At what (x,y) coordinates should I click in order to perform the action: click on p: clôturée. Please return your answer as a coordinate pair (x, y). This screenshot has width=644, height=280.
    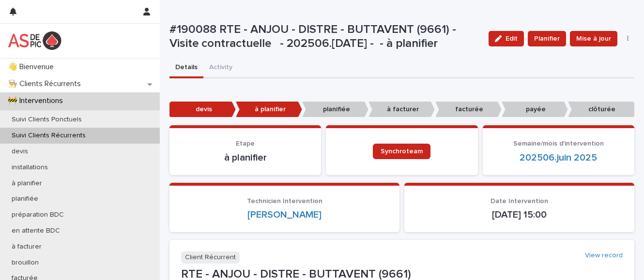
    Looking at the image, I should click on (601, 109).